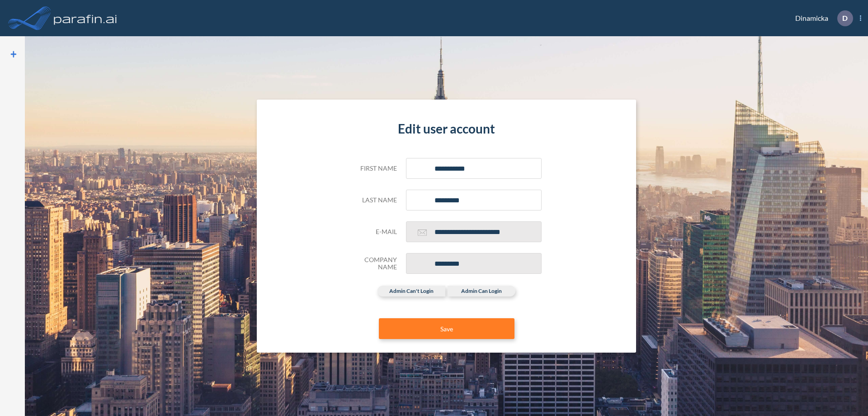 Image resolution: width=868 pixels, height=416 pixels. What do you see at coordinates (374, 168) in the screenshot?
I see `h5: First name` at bounding box center [374, 168].